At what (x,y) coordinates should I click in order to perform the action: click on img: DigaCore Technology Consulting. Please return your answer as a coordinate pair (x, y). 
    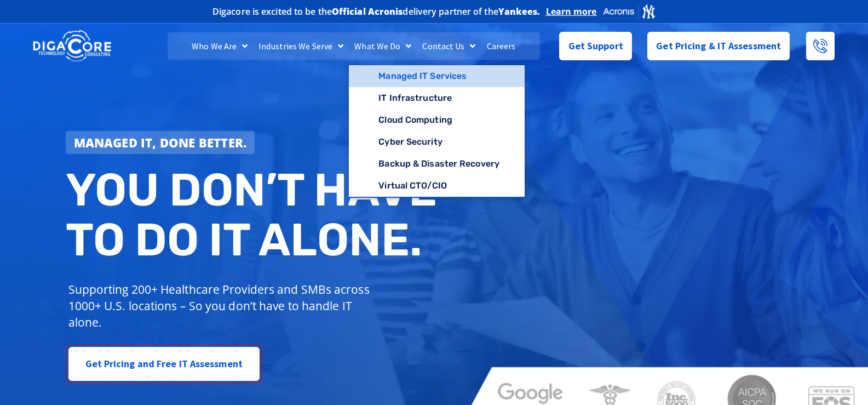
    Looking at the image, I should click on (72, 46).